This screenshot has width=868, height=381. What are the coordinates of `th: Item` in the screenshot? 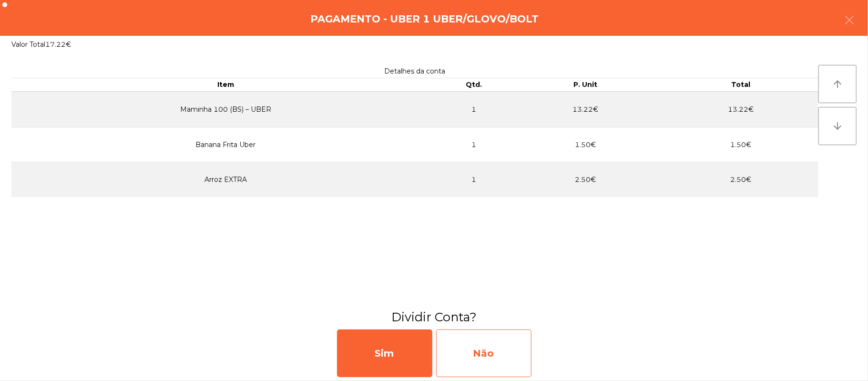 It's located at (226, 85).